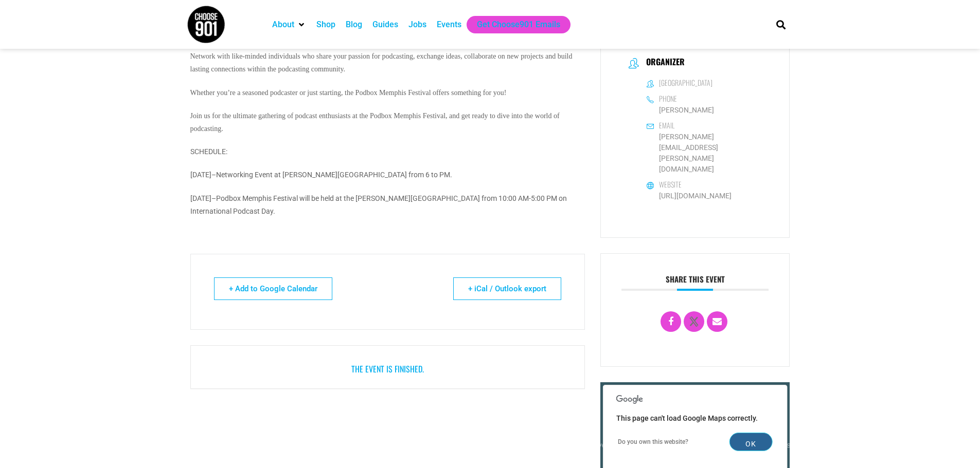 The width and height of the screenshot is (980, 468). I want to click on span: Whether you’re a seasoned podcaster or just starting, the Podbox Memphis Festival offers somethin..., so click(348, 93).